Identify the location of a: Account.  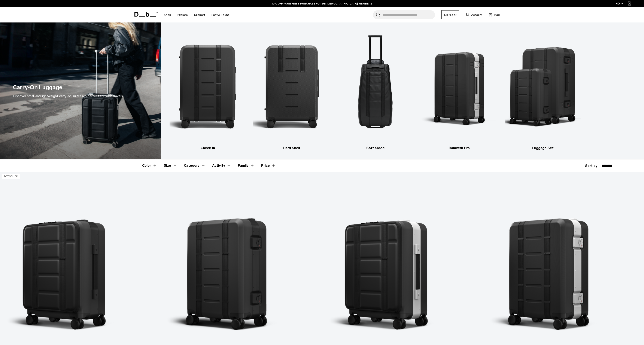
(474, 15).